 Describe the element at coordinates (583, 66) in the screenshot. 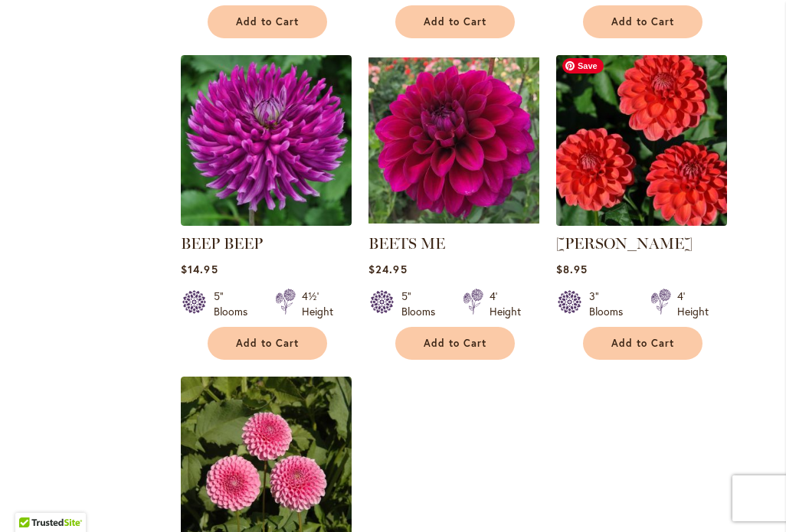

I see `span: Save` at that location.